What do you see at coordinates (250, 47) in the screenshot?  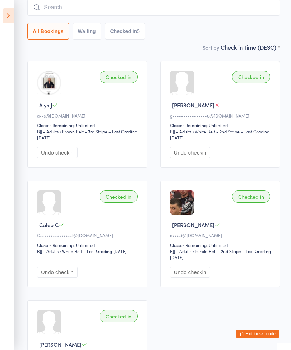 I see `div: Check in time (DESC)` at bounding box center [250, 47].